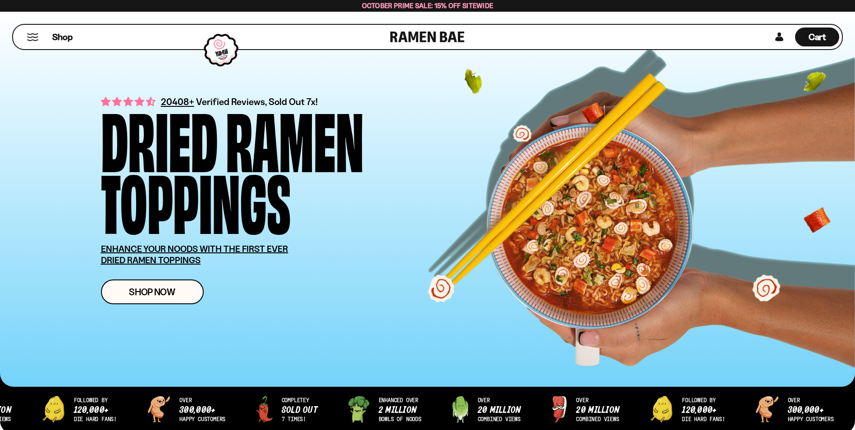  Describe the element at coordinates (428, 5) in the screenshot. I see `span: October Prime Sale: 15% off Sitewide` at that location.